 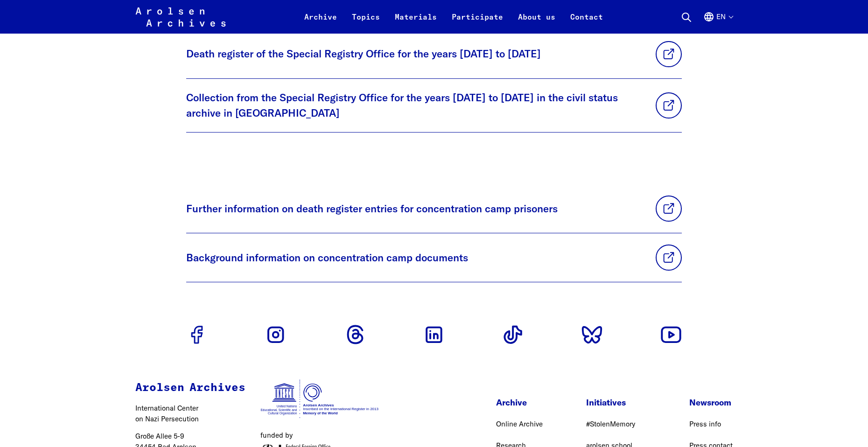 What do you see at coordinates (520, 402) in the screenshot?
I see `p: Archive` at bounding box center [520, 402].